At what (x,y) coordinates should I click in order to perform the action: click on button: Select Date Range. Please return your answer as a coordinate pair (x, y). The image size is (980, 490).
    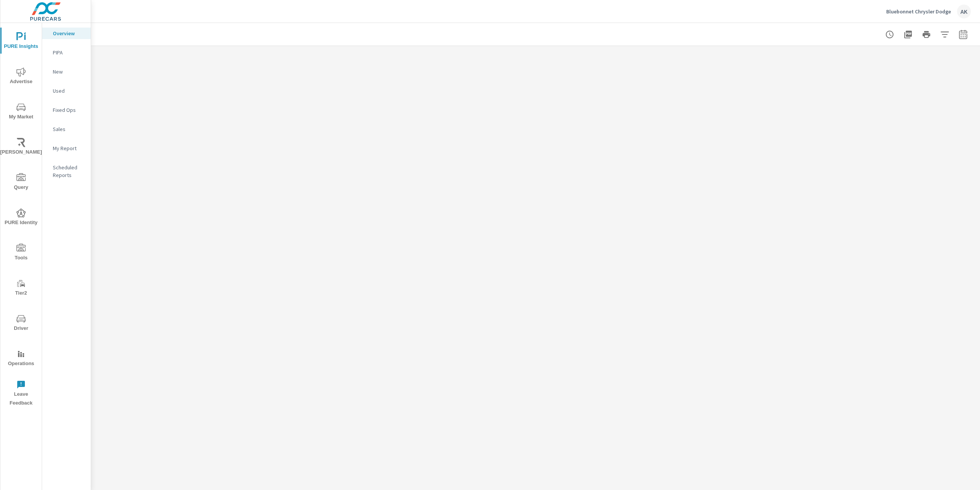
    Looking at the image, I should click on (963, 34).